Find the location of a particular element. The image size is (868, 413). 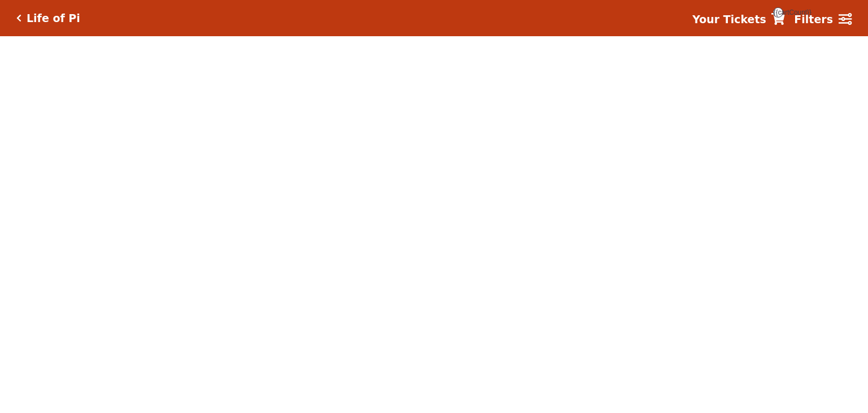

strong: Your Tickets is located at coordinates (729, 19).